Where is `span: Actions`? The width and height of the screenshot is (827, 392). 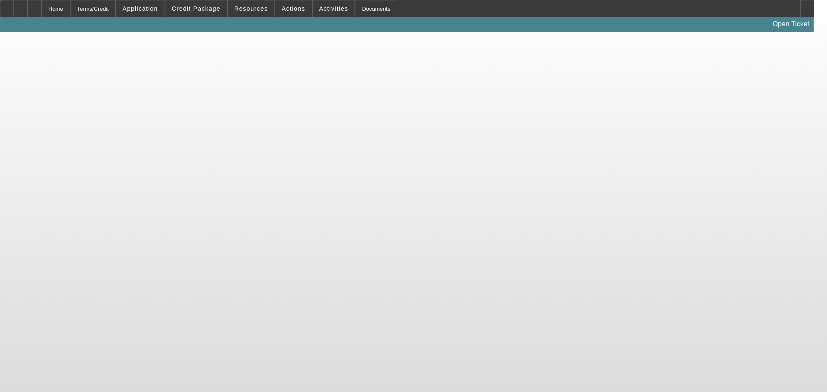
span: Actions is located at coordinates (293, 9).